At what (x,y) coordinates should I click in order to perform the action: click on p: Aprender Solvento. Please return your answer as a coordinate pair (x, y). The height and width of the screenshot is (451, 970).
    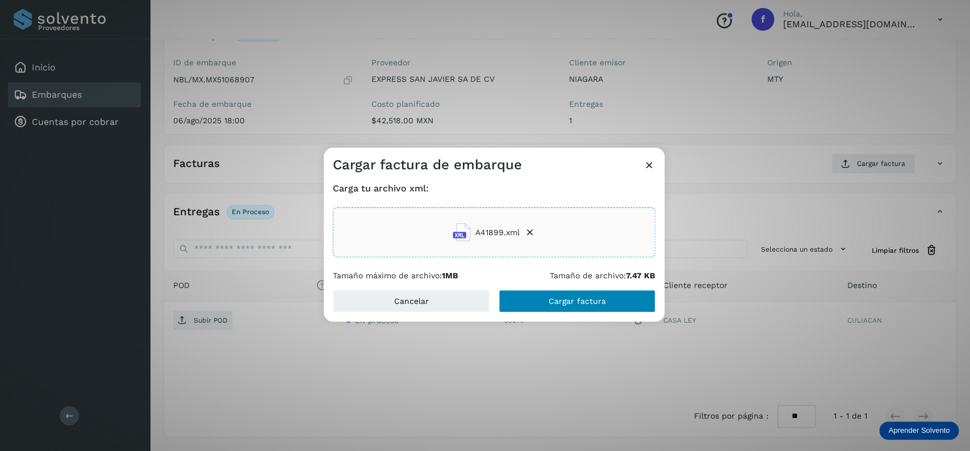
    Looking at the image, I should click on (919, 431).